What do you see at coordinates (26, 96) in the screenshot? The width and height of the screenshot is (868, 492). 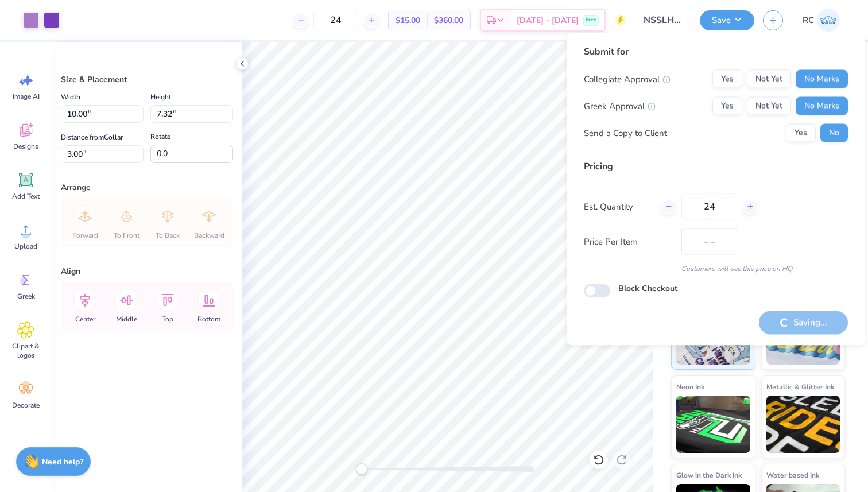 I see `span: Image AI` at bounding box center [26, 96].